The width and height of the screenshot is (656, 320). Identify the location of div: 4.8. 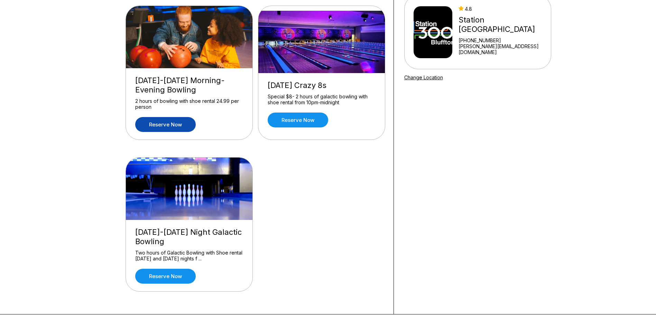
(503, 9).